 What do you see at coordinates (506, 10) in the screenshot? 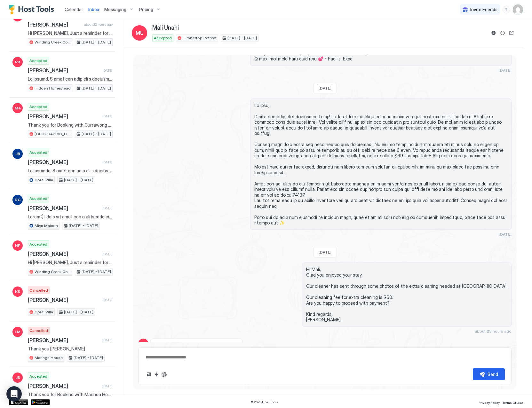
I see `div: menu` at bounding box center [506, 10].